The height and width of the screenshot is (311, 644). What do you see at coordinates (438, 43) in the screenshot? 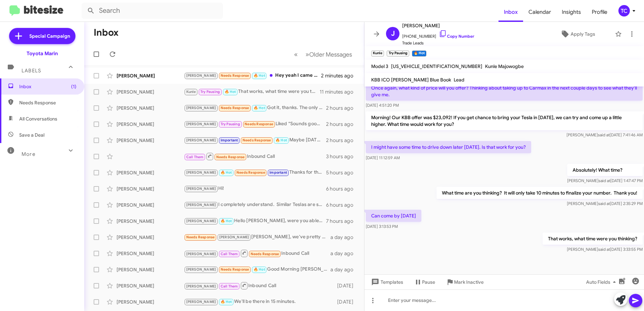
I see `span: Trade Leads` at bounding box center [438, 43].